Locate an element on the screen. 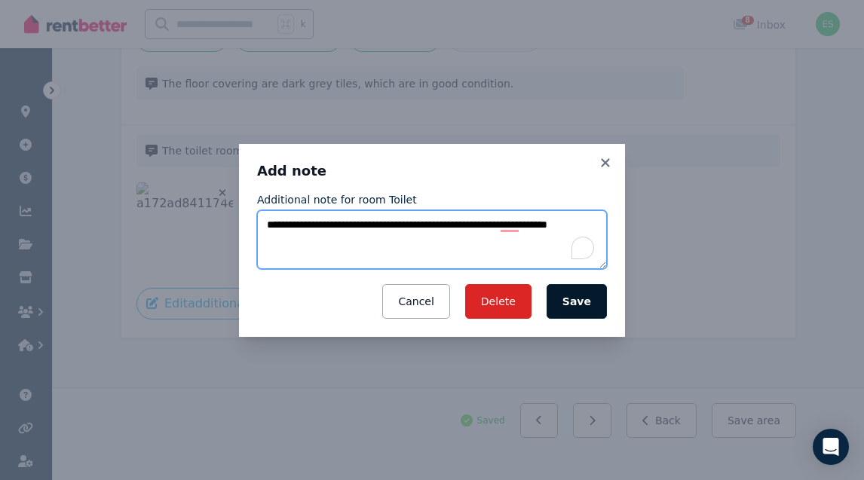  h3: Add note is located at coordinates (432, 171).